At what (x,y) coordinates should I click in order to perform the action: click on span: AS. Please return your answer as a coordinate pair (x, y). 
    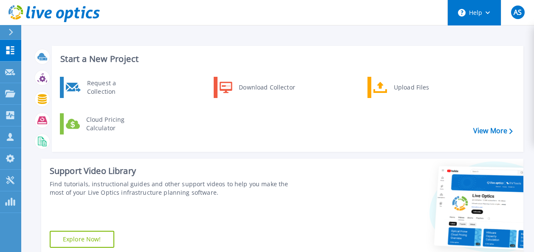
    Looking at the image, I should click on (517, 12).